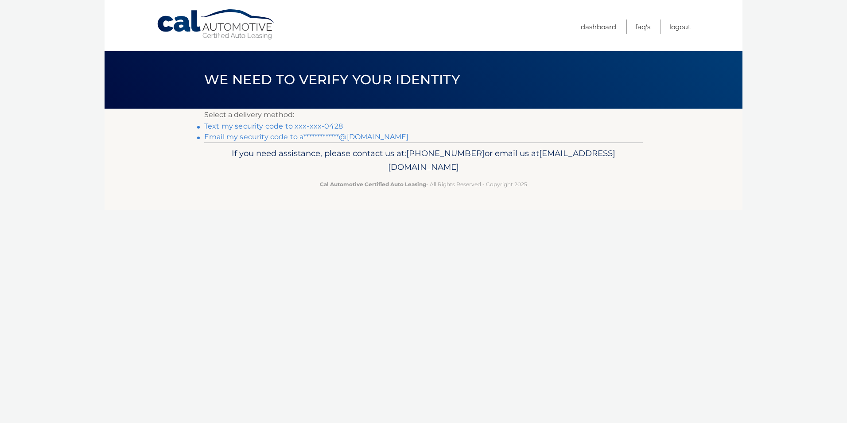 Image resolution: width=847 pixels, height=423 pixels. I want to click on a: FAQ's, so click(643, 27).